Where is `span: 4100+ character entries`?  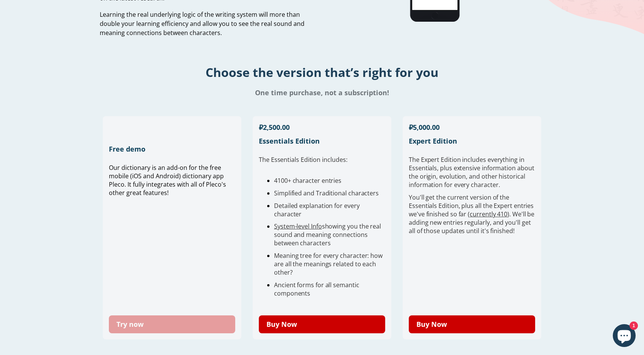 span: 4100+ character entries is located at coordinates (308, 181).